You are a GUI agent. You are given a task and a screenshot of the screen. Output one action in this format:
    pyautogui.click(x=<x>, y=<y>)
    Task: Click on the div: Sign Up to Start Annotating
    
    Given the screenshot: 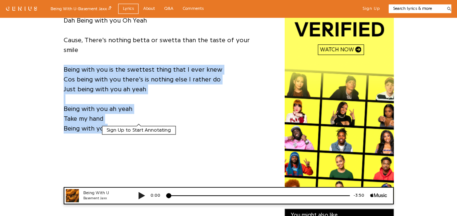 What is the action you would take?
    pyautogui.click(x=138, y=130)
    